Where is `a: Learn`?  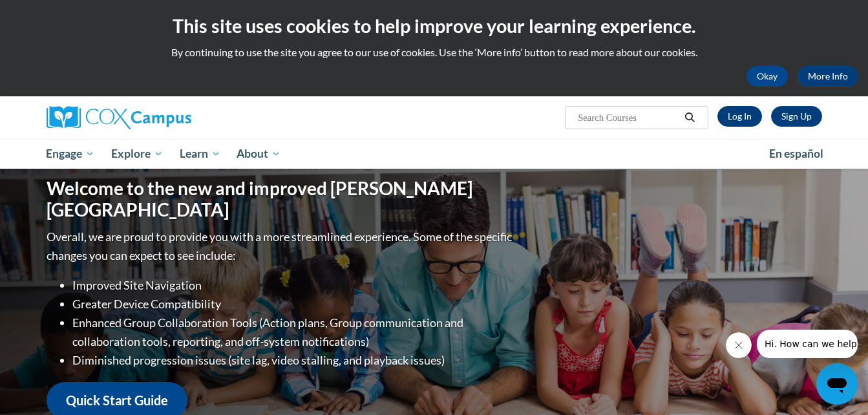
a: Learn is located at coordinates (200, 154).